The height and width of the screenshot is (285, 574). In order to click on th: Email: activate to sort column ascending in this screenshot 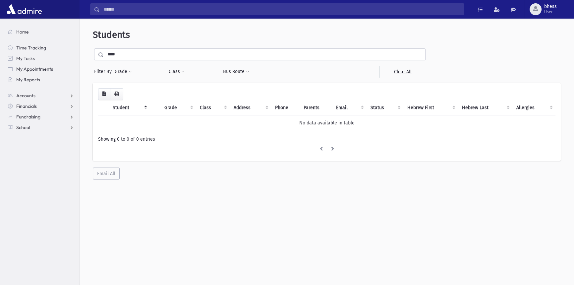, I will do `click(349, 108)`.